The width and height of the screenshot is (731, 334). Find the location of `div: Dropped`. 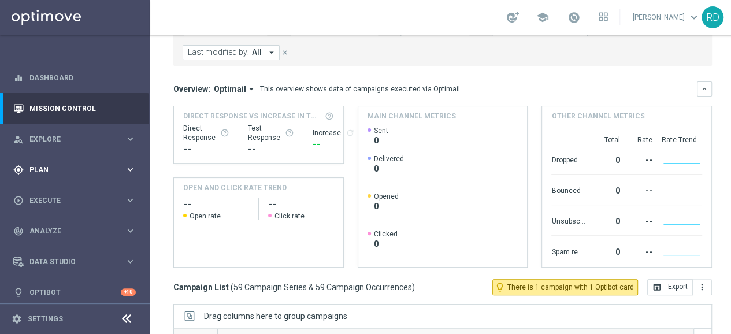

div: Dropped is located at coordinates (568, 159).